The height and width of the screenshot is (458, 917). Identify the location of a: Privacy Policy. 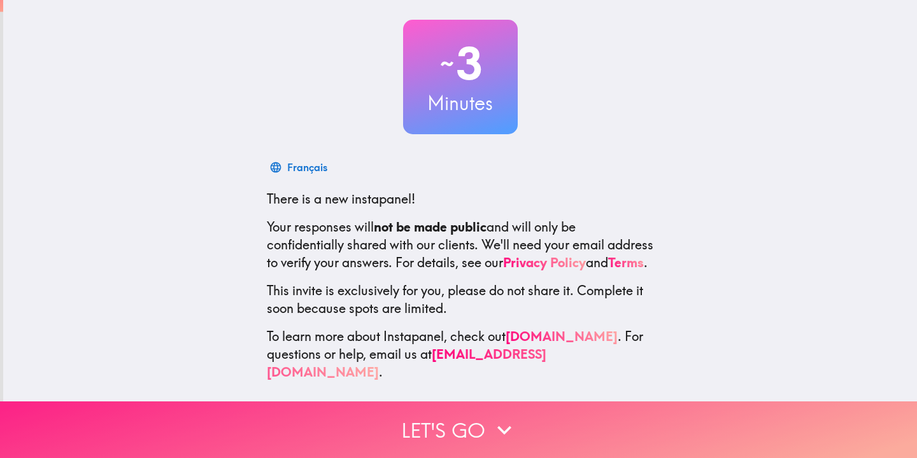
(544, 262).